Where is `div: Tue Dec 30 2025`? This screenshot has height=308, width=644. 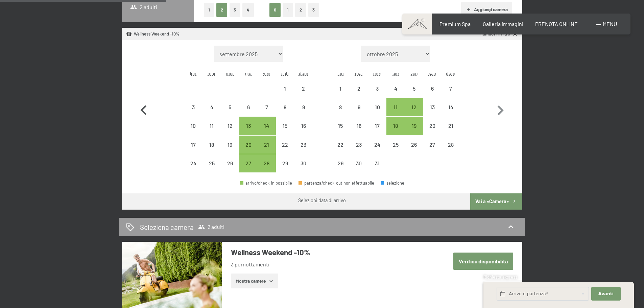
div: Tue Dec 30 2025 is located at coordinates (359, 164).